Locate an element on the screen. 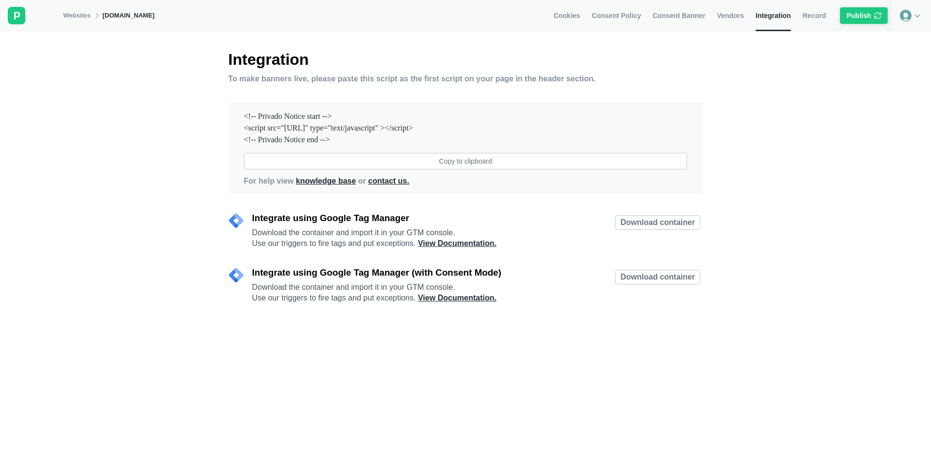  h1: Integration is located at coordinates (465, 59).